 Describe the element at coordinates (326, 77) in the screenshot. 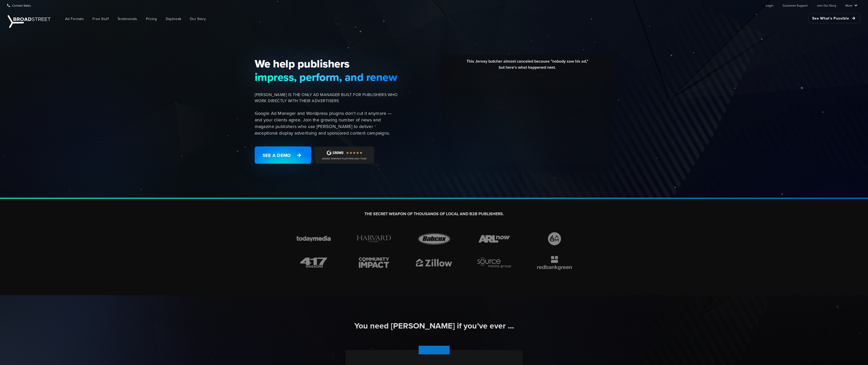

I see `span: impress, perform, and renew` at that location.